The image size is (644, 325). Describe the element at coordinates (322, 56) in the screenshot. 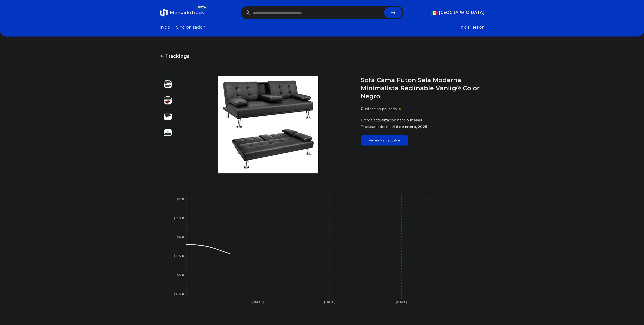

I see `a: Trackings` at that location.